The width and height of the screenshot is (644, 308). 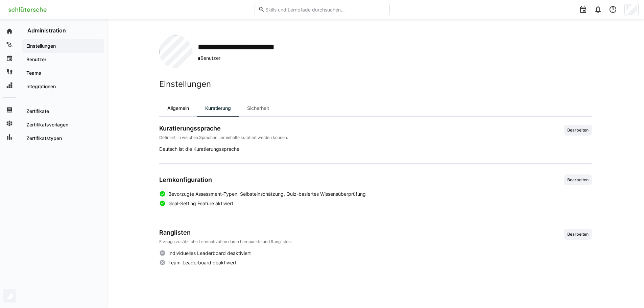 I want to click on h3: Kuratierungssprache, so click(x=223, y=129).